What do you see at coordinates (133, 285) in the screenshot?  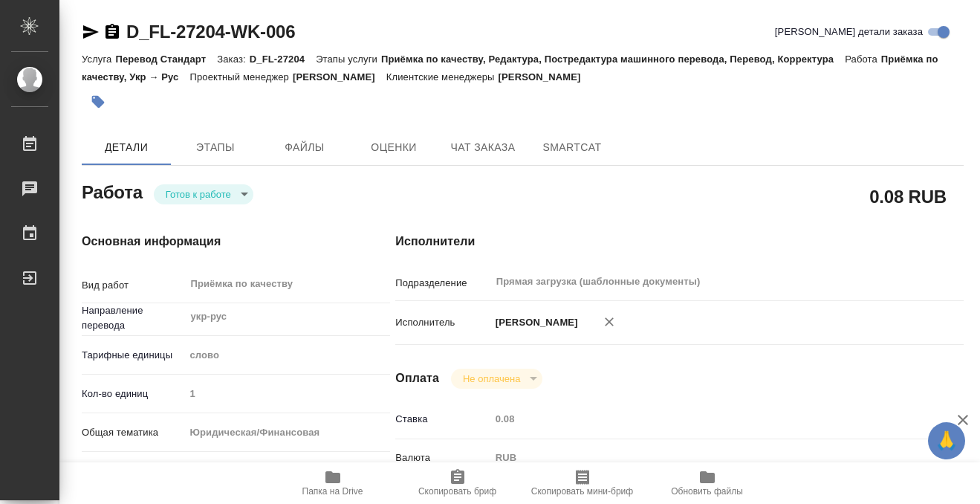 I see `p: Вид работ` at bounding box center [133, 285].